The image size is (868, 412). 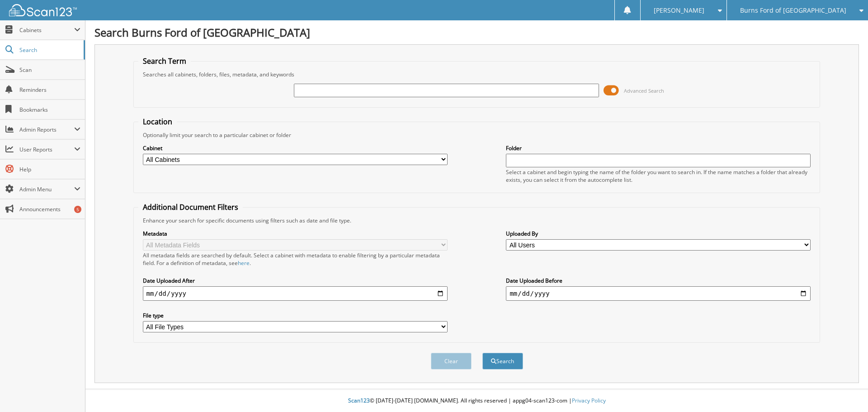 I want to click on span: Announcements, so click(x=49, y=209).